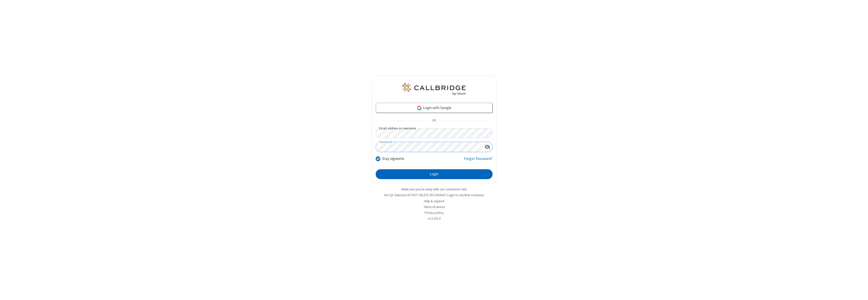  What do you see at coordinates (429, 147) in the screenshot?
I see `input: Password` at bounding box center [429, 147].